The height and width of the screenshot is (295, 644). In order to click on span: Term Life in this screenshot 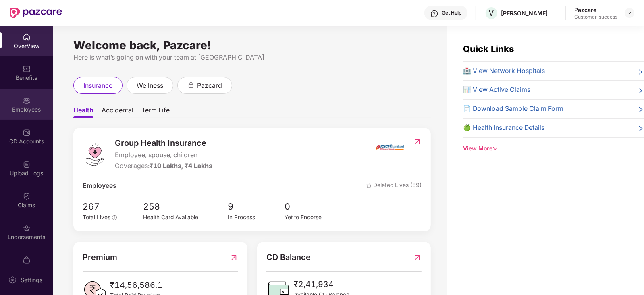, I will do `click(156, 112)`.